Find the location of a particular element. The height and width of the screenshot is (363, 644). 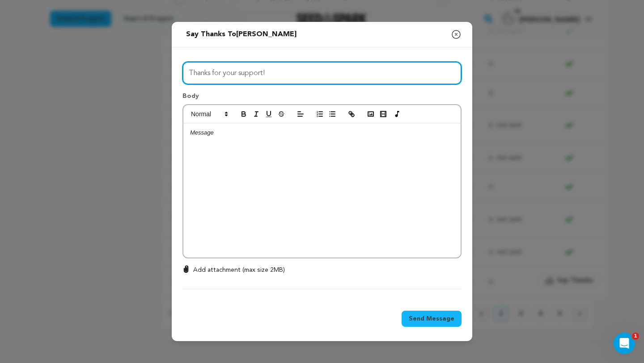

span: 1 is located at coordinates (635, 337).